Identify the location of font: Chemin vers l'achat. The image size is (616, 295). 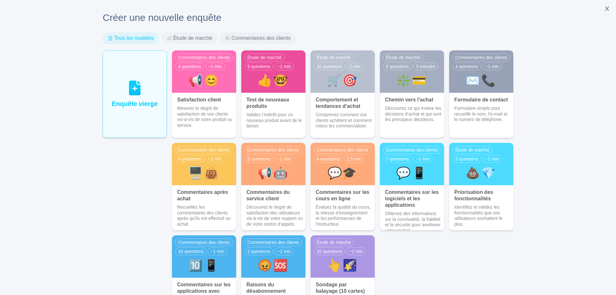
(409, 99).